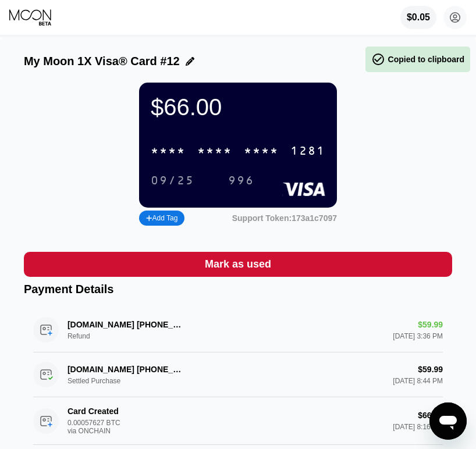  I want to click on div: Support Token:173a1c7097, so click(285, 218).